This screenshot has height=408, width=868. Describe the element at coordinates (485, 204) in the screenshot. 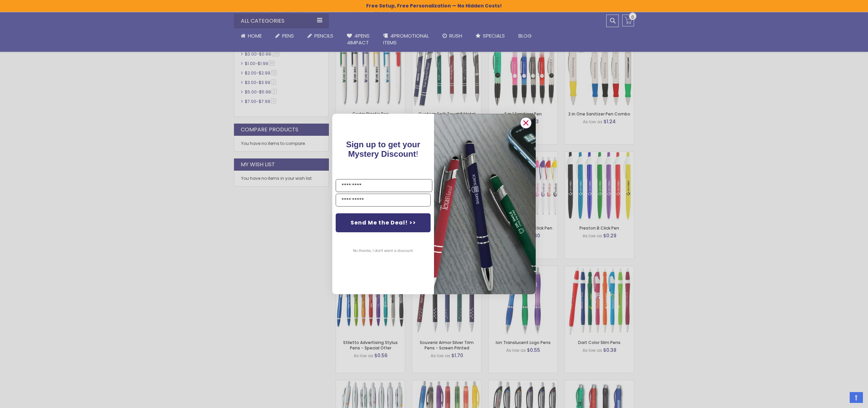

I see `img: pop-up-image` at that location.